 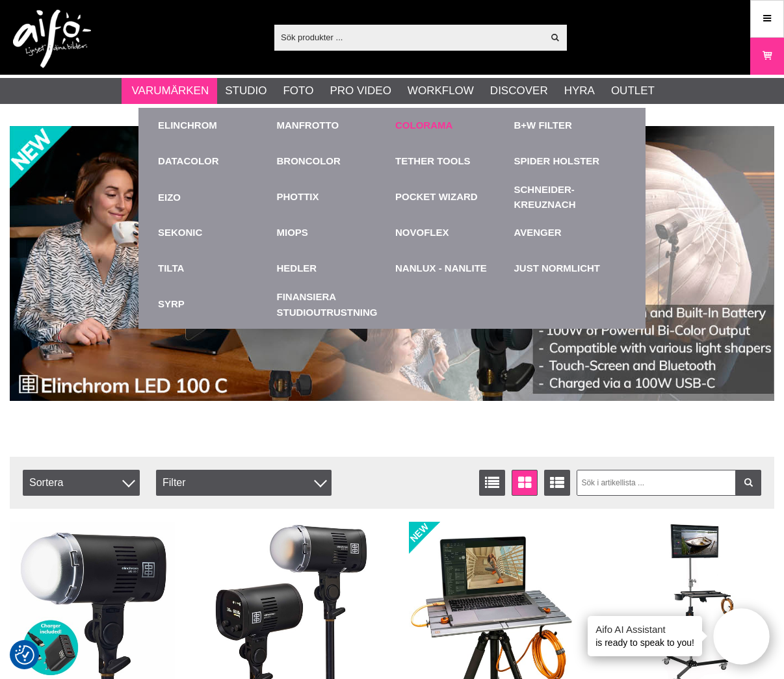 I want to click on div: Filter, so click(x=244, y=482).